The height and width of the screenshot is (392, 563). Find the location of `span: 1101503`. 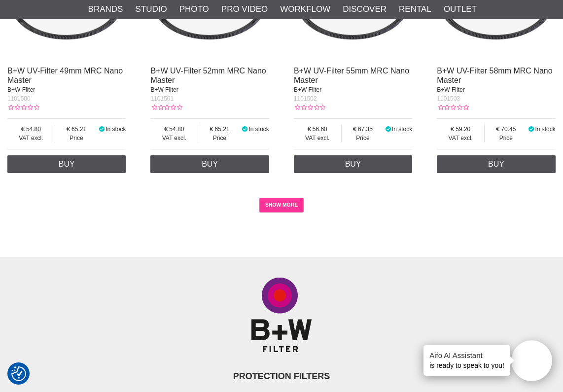

span: 1101503 is located at coordinates (448, 99).